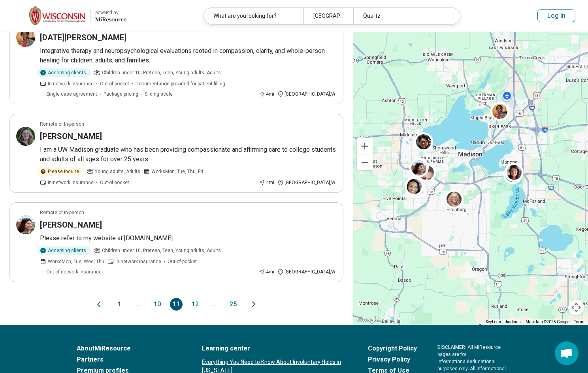 The width and height of the screenshot is (588, 373). What do you see at coordinates (513, 174) in the screenshot?
I see `div: 2` at bounding box center [513, 174].